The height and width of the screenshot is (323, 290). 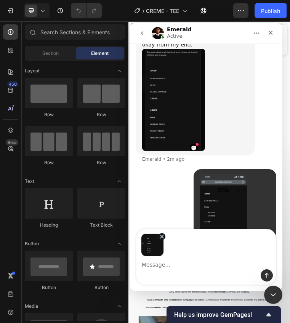 What do you see at coordinates (49, 6) in the screenshot?
I see `h1: Emerald` at bounding box center [49, 6].